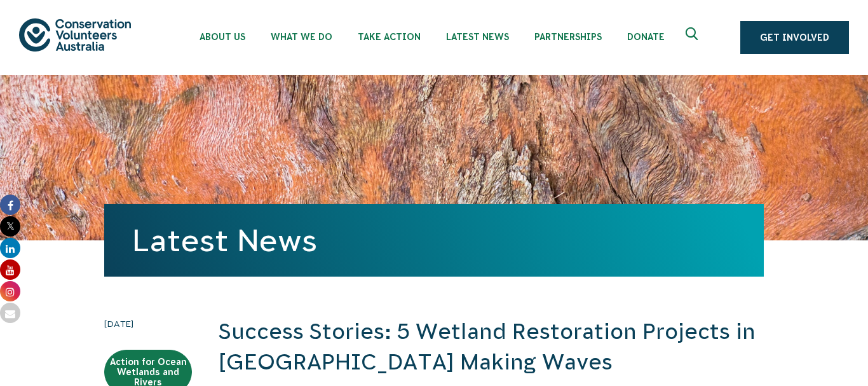  Describe the element at coordinates (693, 38) in the screenshot. I see `span: Expand search box` at that location.